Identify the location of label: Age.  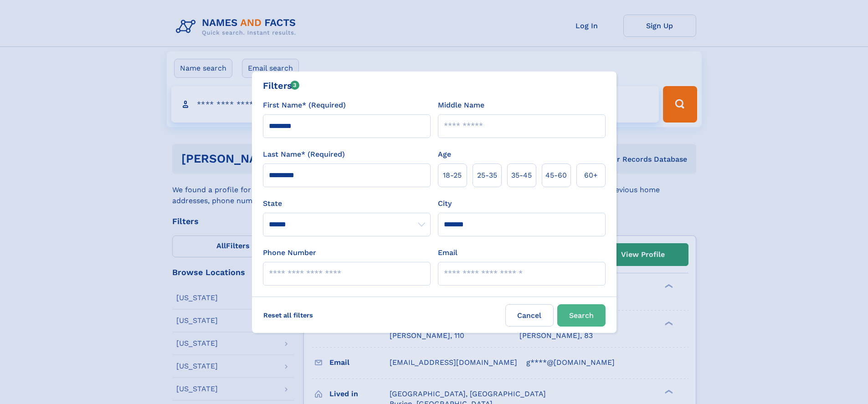
(444, 154).